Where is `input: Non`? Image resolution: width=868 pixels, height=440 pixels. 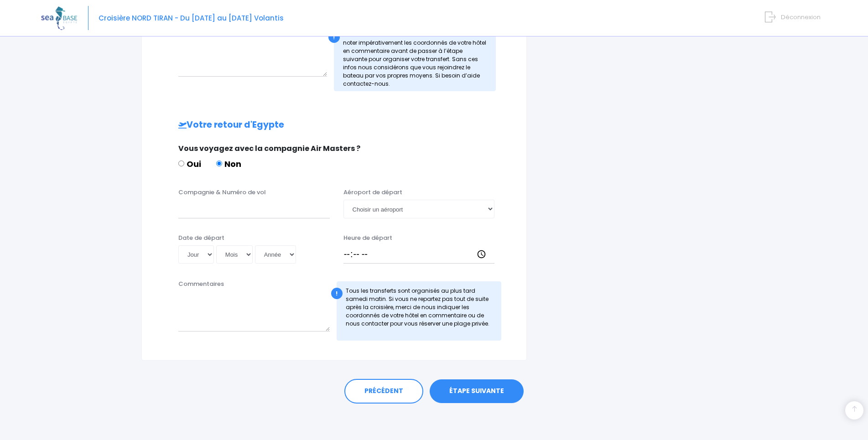
input: Non is located at coordinates (219, 163).